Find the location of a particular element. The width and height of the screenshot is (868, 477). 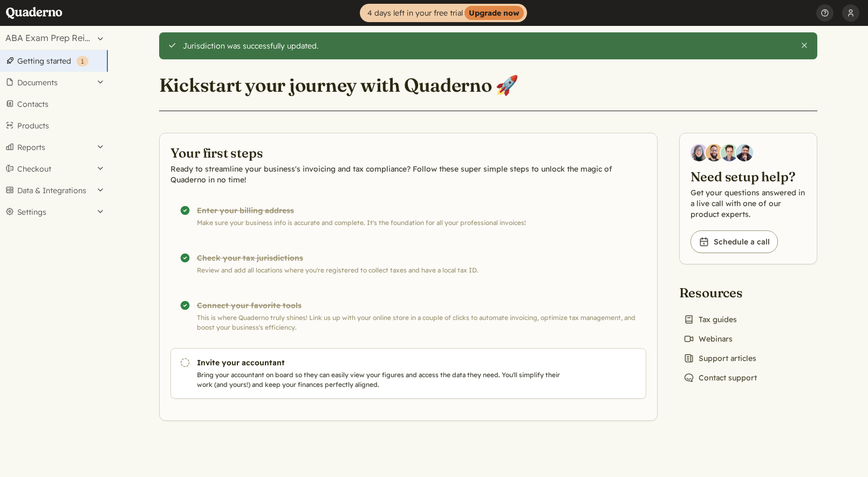

img: Jairo Fumero, Account Executive at Quaderno is located at coordinates (714, 153).